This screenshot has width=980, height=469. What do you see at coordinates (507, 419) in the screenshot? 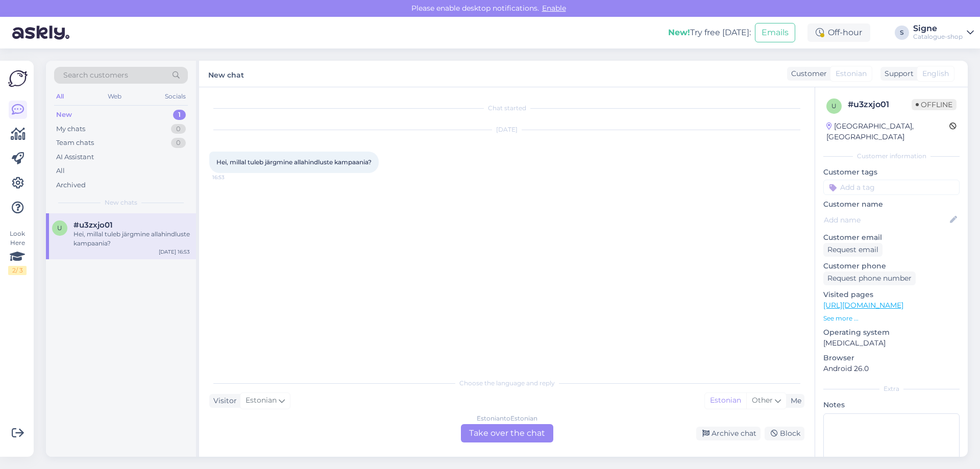
I see `div: Estonian to Estonian` at bounding box center [507, 419].